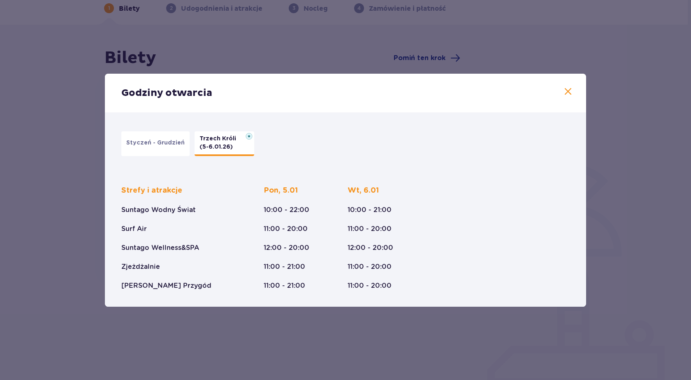 Image resolution: width=691 pixels, height=380 pixels. I want to click on p: Styczeń - Grudzień, so click(156, 143).